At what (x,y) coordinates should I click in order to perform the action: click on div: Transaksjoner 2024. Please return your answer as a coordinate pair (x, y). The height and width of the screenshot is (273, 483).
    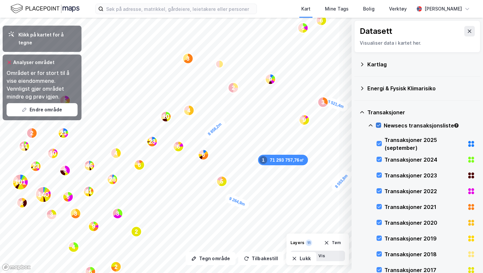
    Looking at the image, I should click on (424, 160).